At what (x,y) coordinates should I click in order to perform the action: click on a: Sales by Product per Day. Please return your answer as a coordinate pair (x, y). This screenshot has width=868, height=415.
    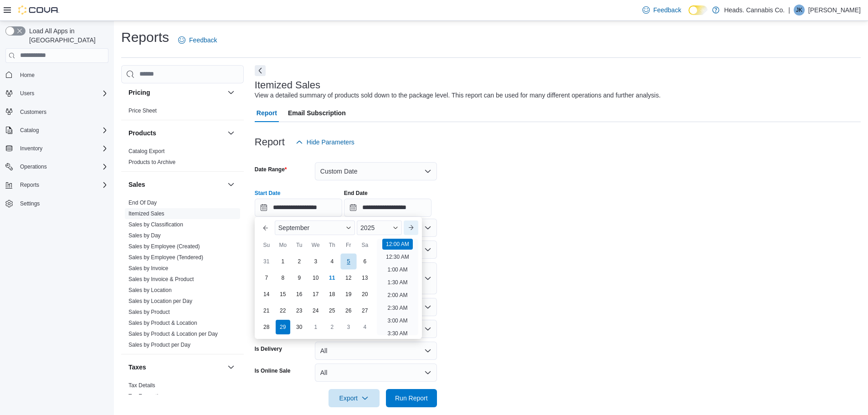
    Looking at the image, I should click on (160, 345).